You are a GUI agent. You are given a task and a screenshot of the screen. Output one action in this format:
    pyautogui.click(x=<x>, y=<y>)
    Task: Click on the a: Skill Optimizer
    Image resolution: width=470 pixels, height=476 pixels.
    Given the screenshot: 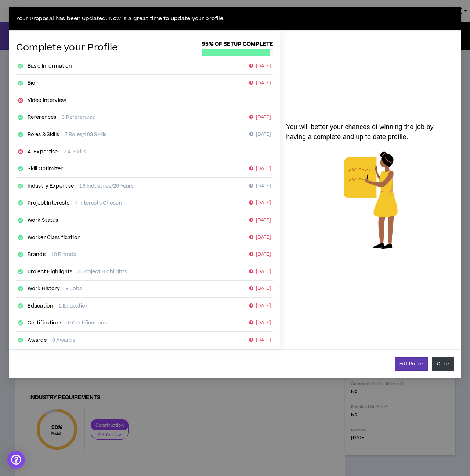 What is the action you would take?
    pyautogui.click(x=45, y=169)
    